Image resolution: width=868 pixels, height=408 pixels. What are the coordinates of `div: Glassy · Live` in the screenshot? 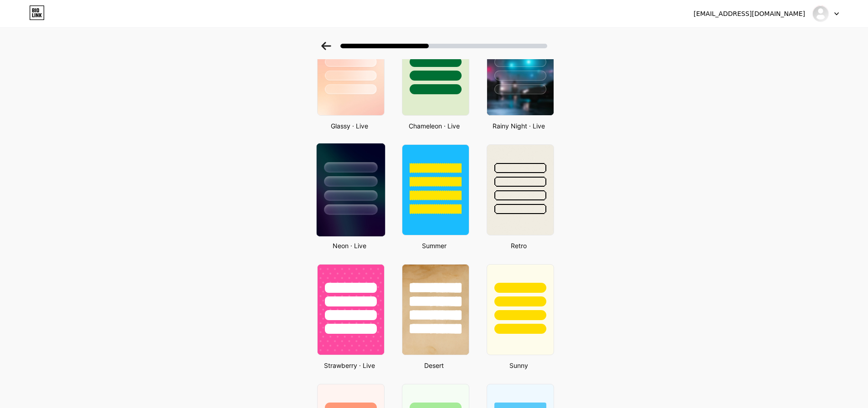 It's located at (350, 125).